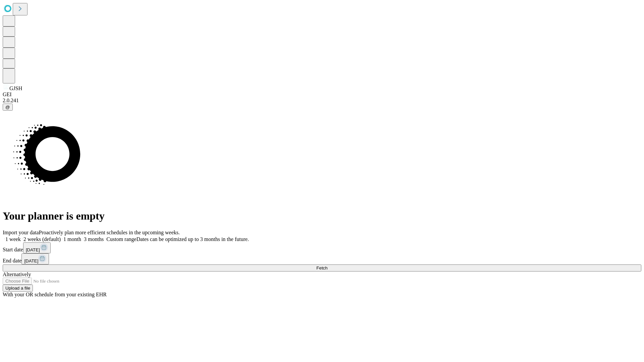 The height and width of the screenshot is (362, 644). What do you see at coordinates (17, 274) in the screenshot?
I see `span: Alternatively` at bounding box center [17, 274].